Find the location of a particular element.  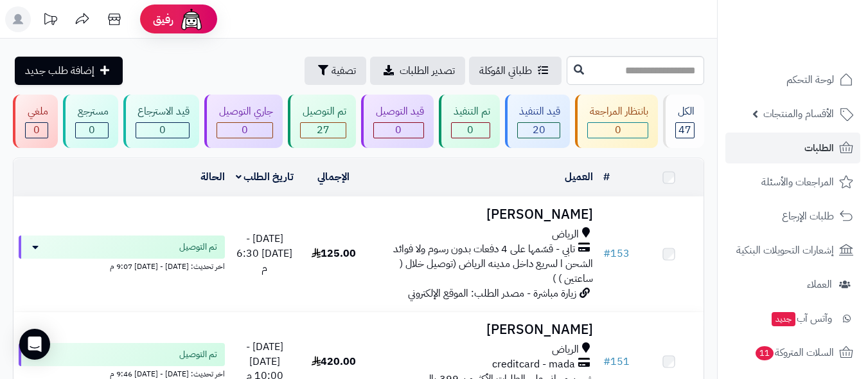

a: إضافة طلب جديد is located at coordinates (69, 70).